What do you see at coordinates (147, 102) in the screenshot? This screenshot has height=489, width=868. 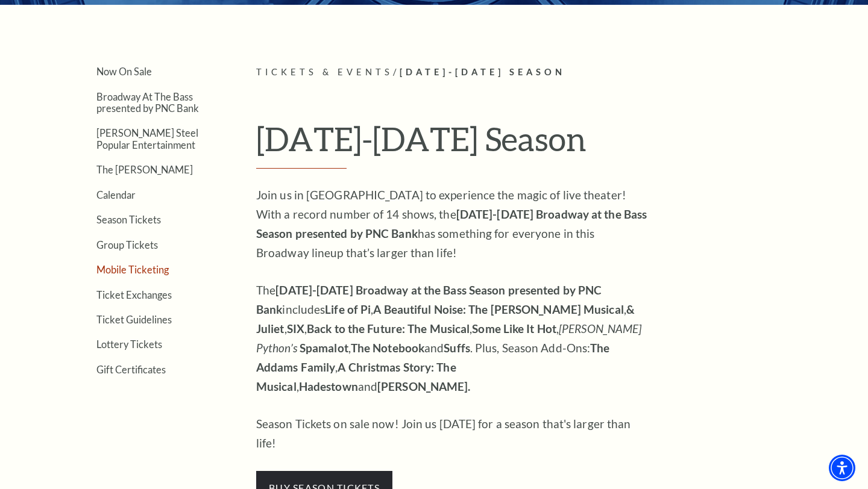 I see `a: Broadway At The Bass presented by PNC Bank` at bounding box center [147, 102].